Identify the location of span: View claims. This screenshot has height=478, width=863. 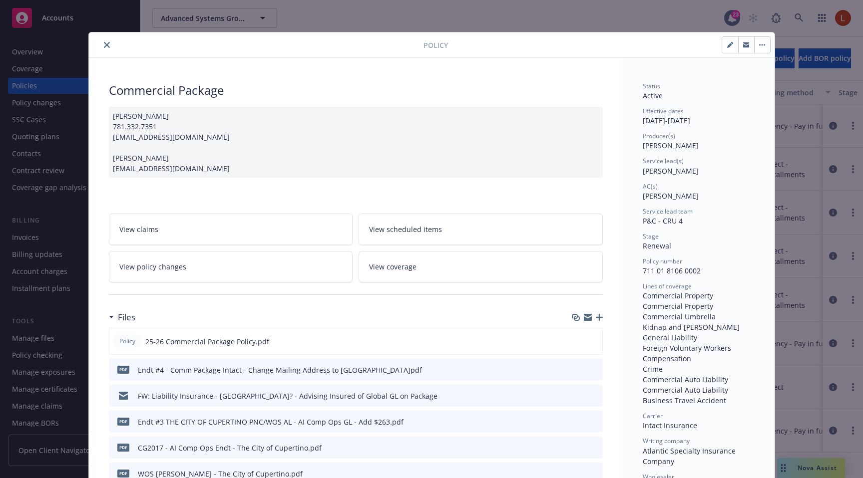
(139, 229).